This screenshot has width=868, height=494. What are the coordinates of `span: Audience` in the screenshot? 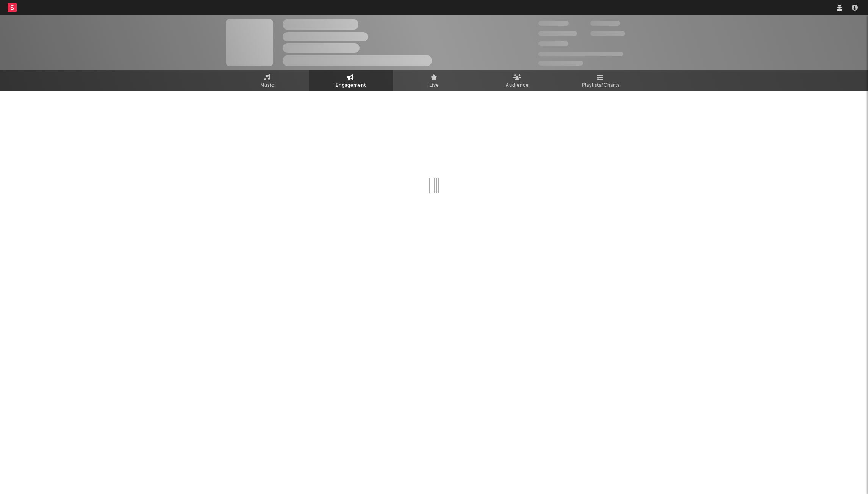 It's located at (517, 86).